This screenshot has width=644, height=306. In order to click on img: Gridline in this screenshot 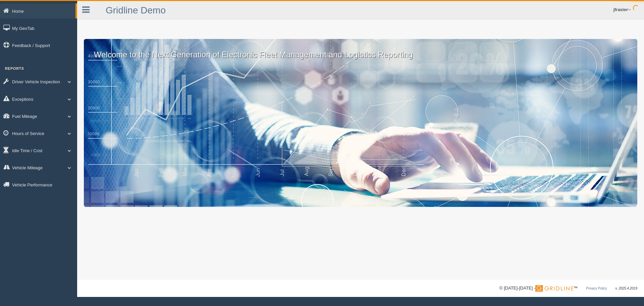, I will do `click(554, 288)`.